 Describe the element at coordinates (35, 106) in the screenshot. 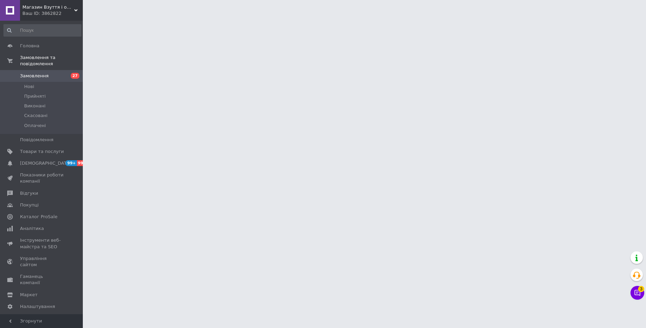

I see `span: Виконані` at that location.